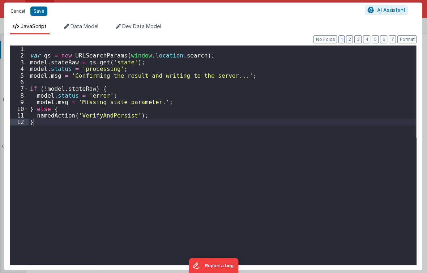 The height and width of the screenshot is (273, 427). What do you see at coordinates (392, 39) in the screenshot?
I see `button: 7` at bounding box center [392, 39].